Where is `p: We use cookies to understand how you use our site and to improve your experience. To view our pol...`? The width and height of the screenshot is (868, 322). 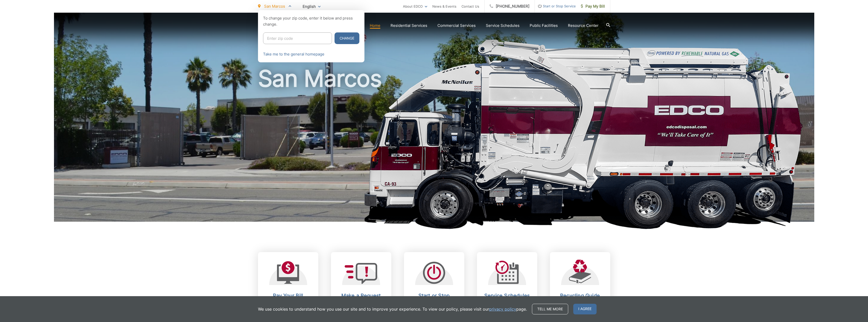
p: We use cookies to understand how you use our site and to improve your experience. To view our pol... is located at coordinates (392, 309).